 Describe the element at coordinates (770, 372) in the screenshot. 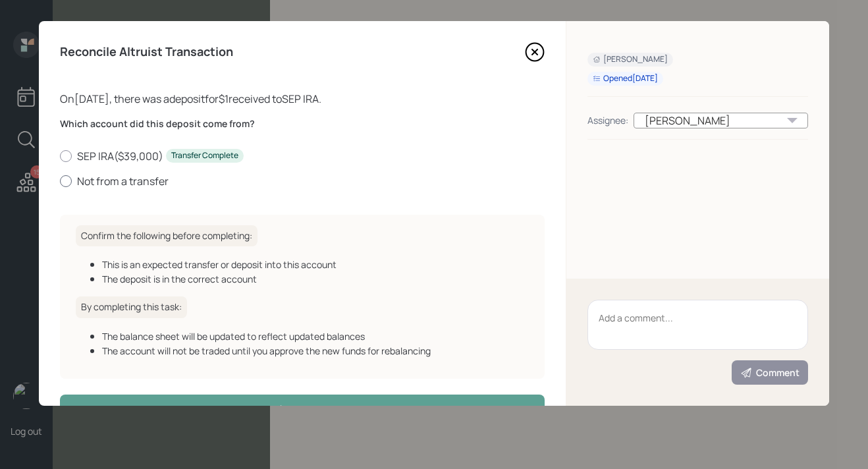

I see `button: Comment` at that location.